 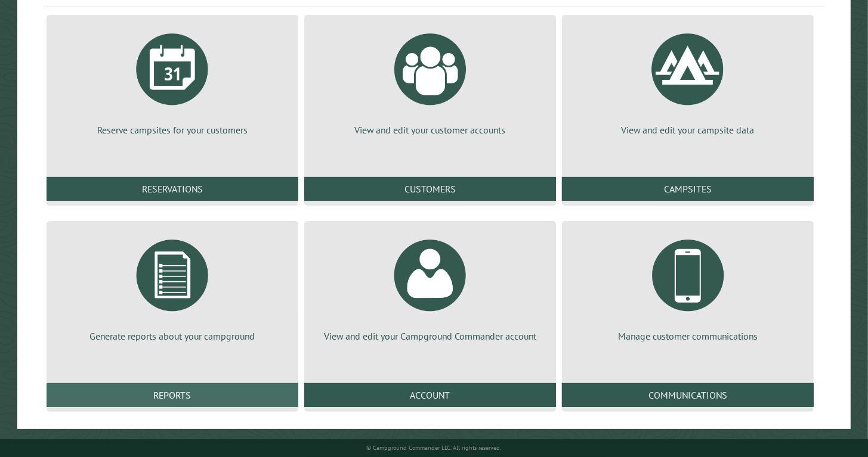 What do you see at coordinates (430, 189) in the screenshot?
I see `a: Customers` at bounding box center [430, 189].